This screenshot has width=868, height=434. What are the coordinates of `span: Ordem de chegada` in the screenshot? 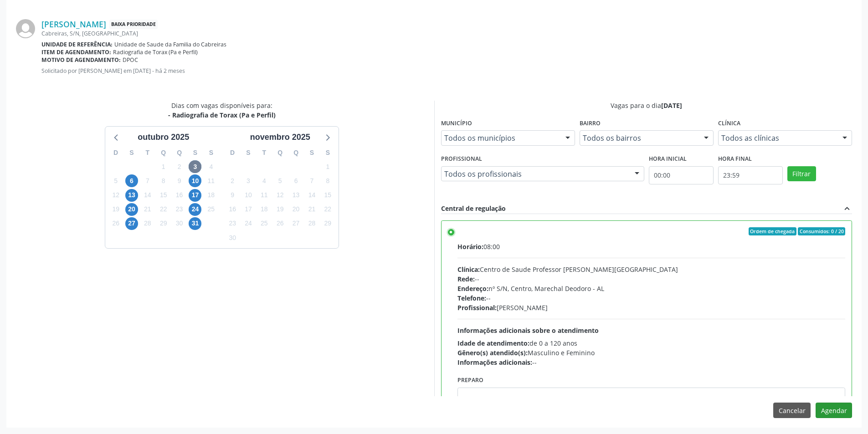 It's located at (772, 231).